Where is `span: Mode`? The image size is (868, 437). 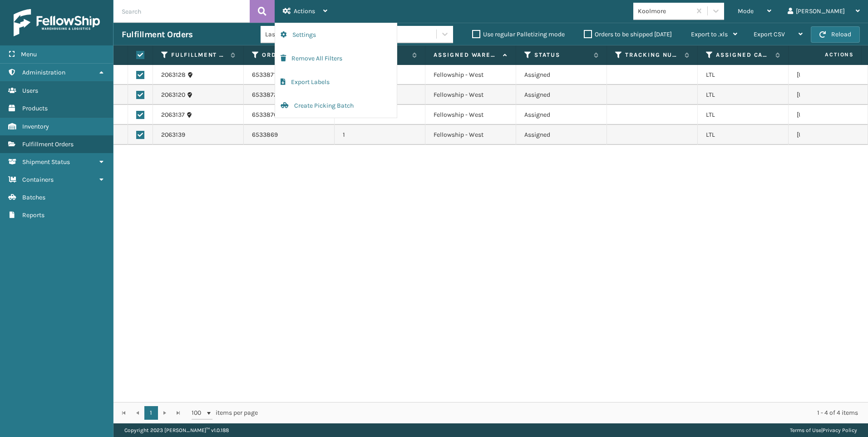
span: Mode is located at coordinates (745, 11).